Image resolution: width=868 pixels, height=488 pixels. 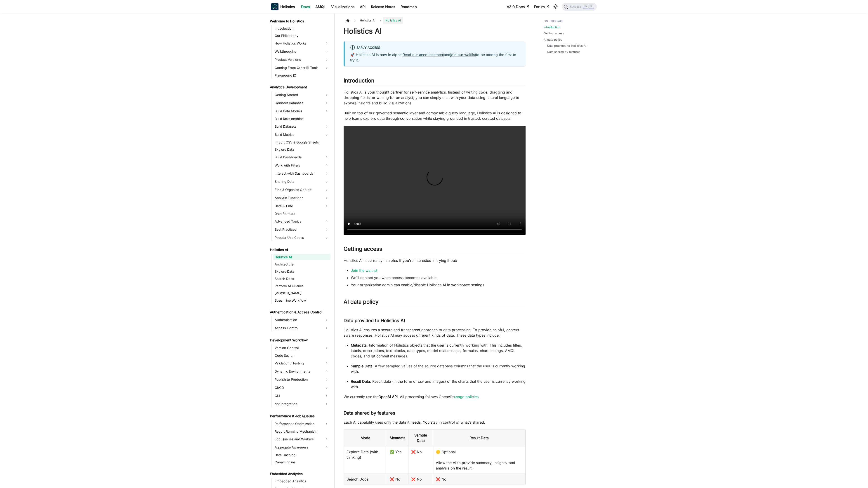 I want to click on a: Embedded Analytics, so click(x=299, y=474).